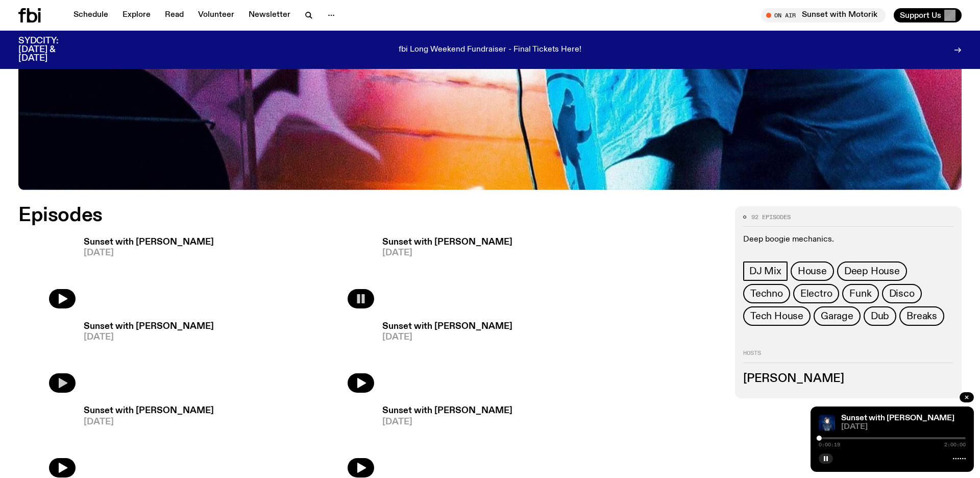 This screenshot has height=478, width=980. What do you see at coordinates (816, 294) in the screenshot?
I see `a: Electro` at bounding box center [816, 294].